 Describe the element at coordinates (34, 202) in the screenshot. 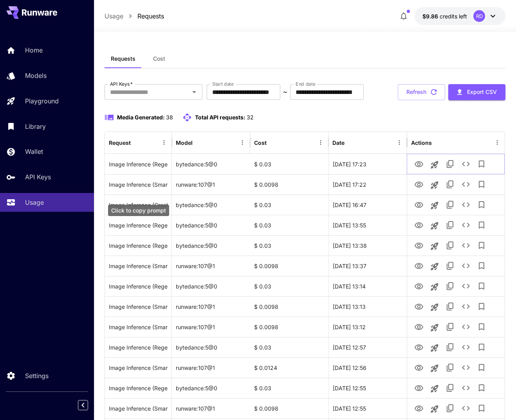

I see `p: Usage` at that location.